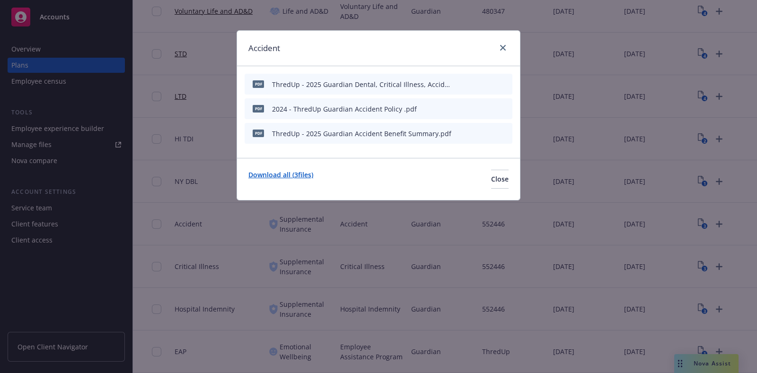 This screenshot has height=373, width=757. What do you see at coordinates (499, 179) in the screenshot?
I see `span: Close` at bounding box center [499, 179].